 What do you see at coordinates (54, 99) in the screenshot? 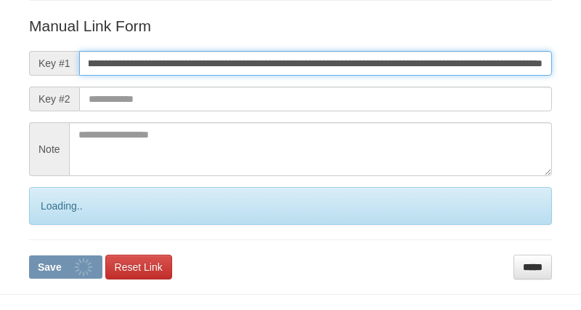
I see `span: Key #2` at bounding box center [54, 99].